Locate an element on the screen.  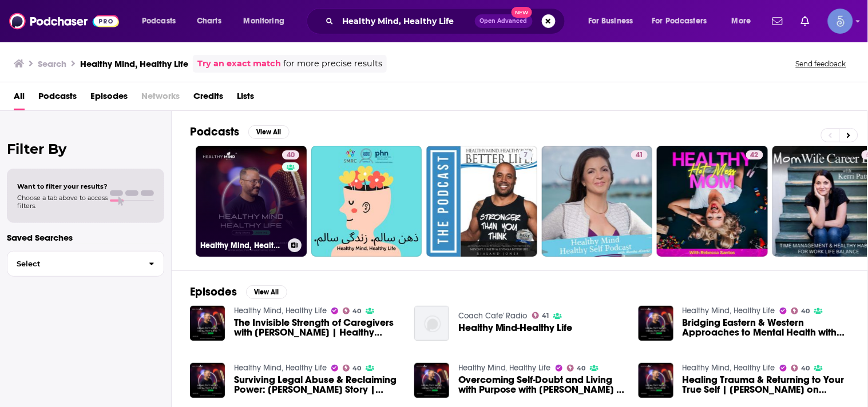
img: User Profile is located at coordinates (840, 21).